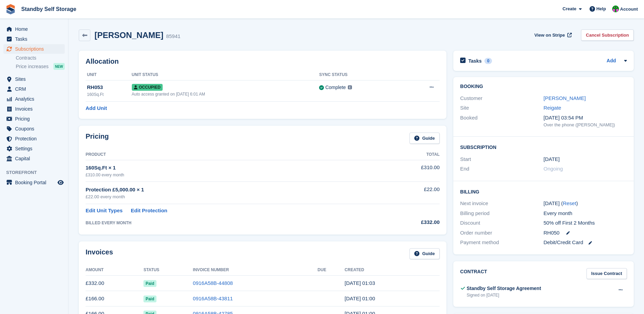  What do you see at coordinates (147, 87) in the screenshot?
I see `span: Occupied` at bounding box center [147, 87].